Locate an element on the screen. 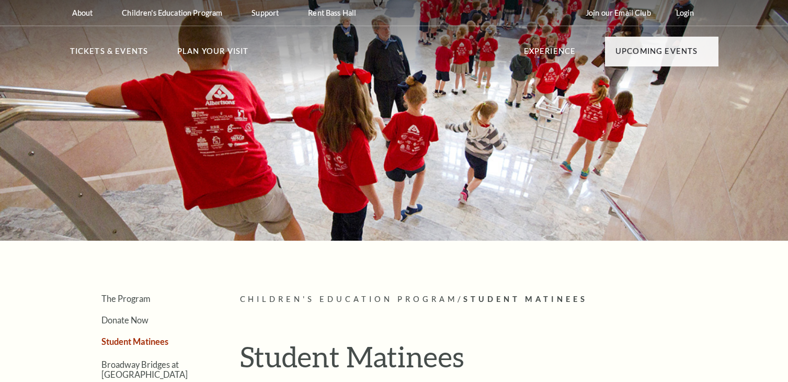 This screenshot has height=382, width=788. span: Student Matinees is located at coordinates (526, 299).